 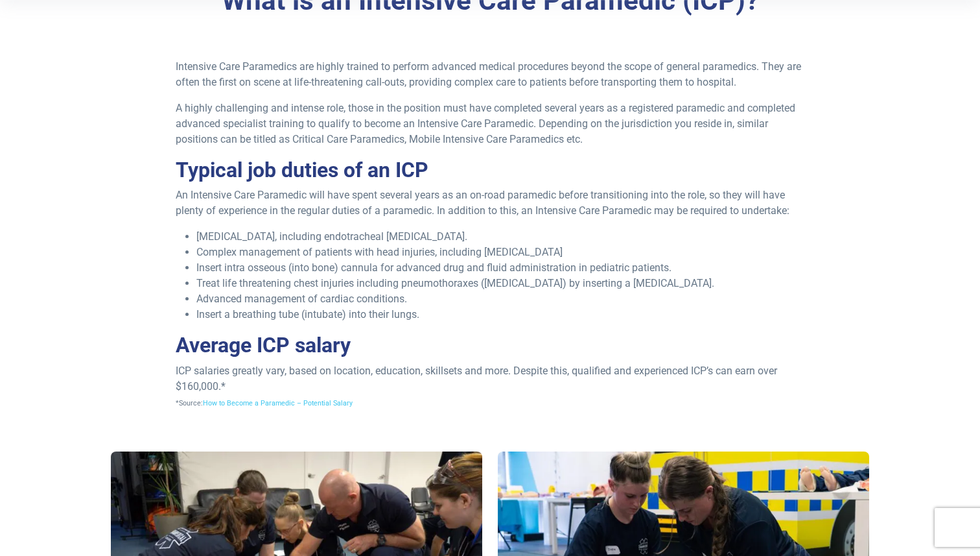 What do you see at coordinates (490, 75) in the screenshot?
I see `p: Intensive Care Paramedics are highly trained to perform advanced medical procedures beyond the sc...` at bounding box center [490, 75].